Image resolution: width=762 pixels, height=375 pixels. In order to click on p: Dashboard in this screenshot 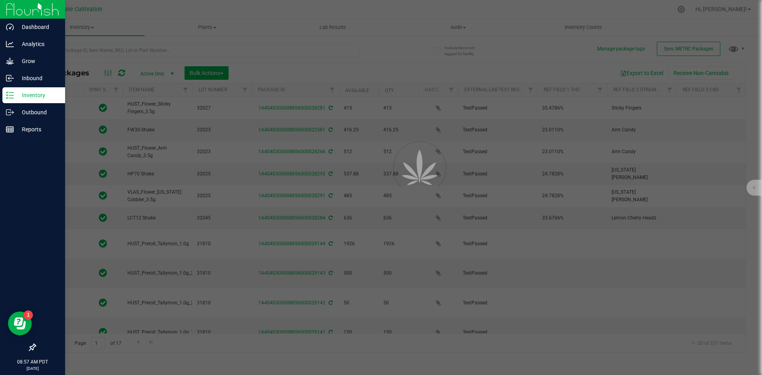, I will do `click(38, 27)`.